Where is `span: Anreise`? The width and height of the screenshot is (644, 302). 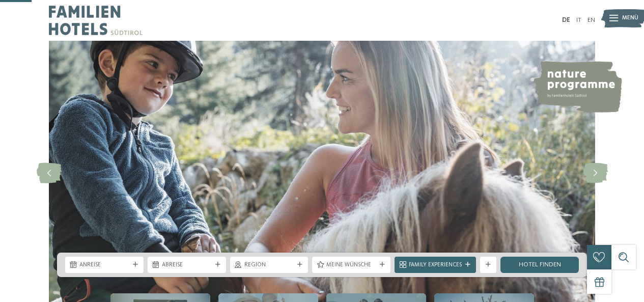 span: Anreise is located at coordinates (104, 265).